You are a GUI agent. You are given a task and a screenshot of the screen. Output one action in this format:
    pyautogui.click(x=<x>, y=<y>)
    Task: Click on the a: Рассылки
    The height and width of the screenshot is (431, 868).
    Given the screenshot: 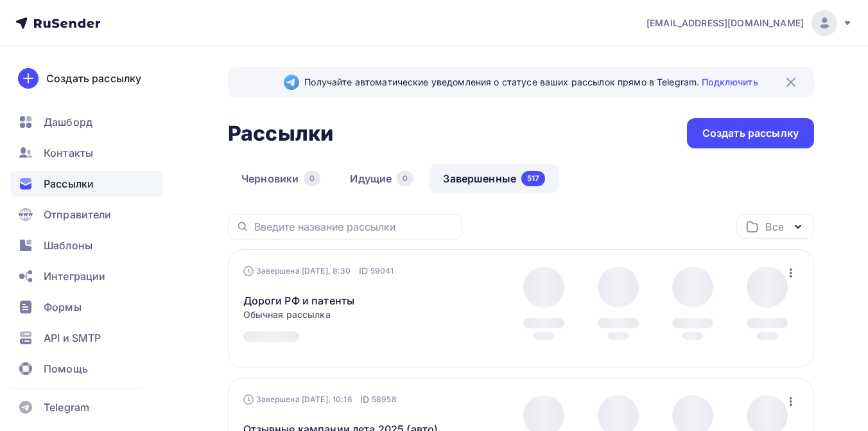 What is the action you would take?
    pyautogui.click(x=87, y=184)
    